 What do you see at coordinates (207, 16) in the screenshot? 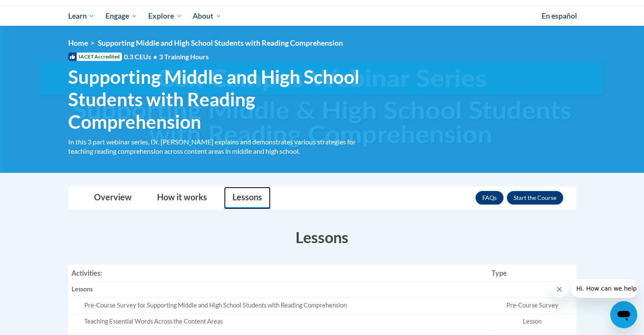
I see `a: About` at bounding box center [207, 16].